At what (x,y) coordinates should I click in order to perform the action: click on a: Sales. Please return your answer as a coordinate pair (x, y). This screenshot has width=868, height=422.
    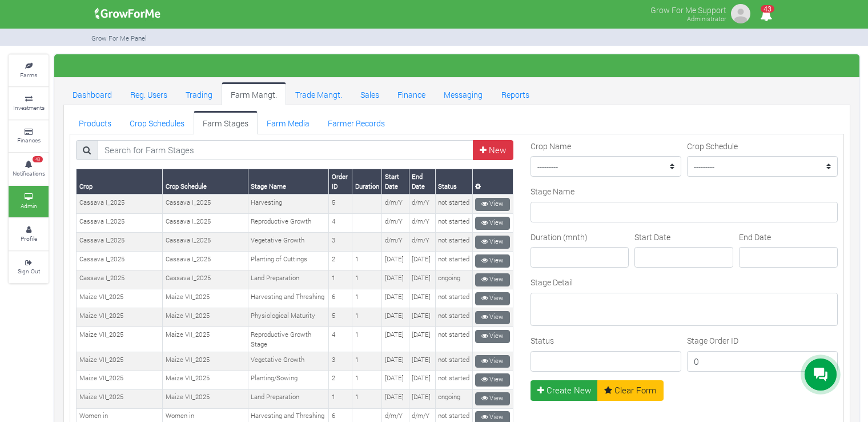
    Looking at the image, I should click on (370, 93).